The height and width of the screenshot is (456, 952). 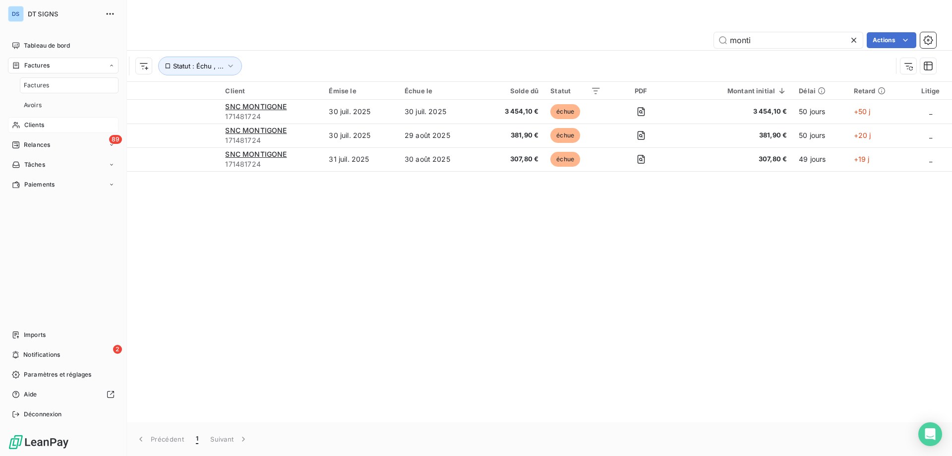 What do you see at coordinates (892, 40) in the screenshot?
I see `button: Actions` at bounding box center [892, 40].